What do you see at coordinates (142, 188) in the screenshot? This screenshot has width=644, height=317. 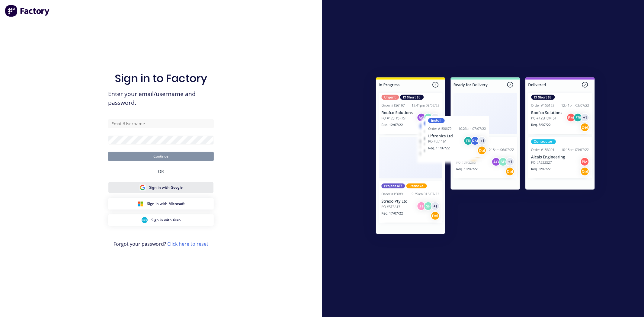 I see `img: Google Sign in` at bounding box center [142, 188].